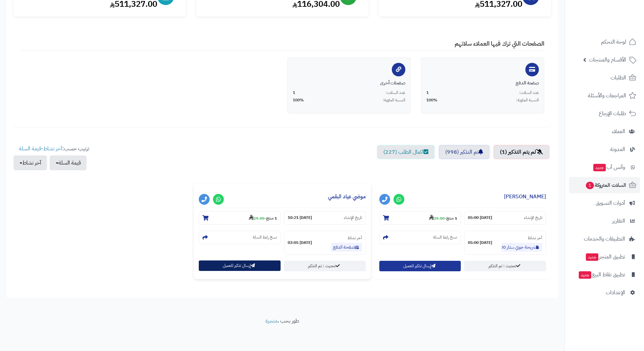 Image resolution: width=644 pixels, height=351 pixels. Describe the element at coordinates (605, 149) in the screenshot. I see `a: المدونة` at that location.